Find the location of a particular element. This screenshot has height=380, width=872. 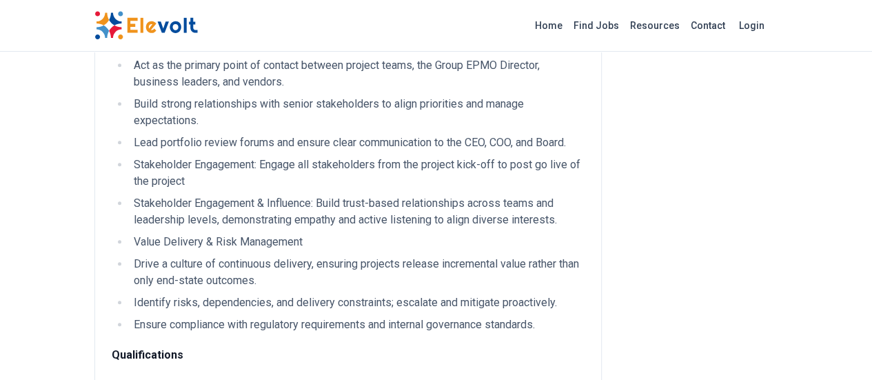

li: Build strong relationships with senior stakeholders to align priorities and manage expectations. is located at coordinates (357, 112).